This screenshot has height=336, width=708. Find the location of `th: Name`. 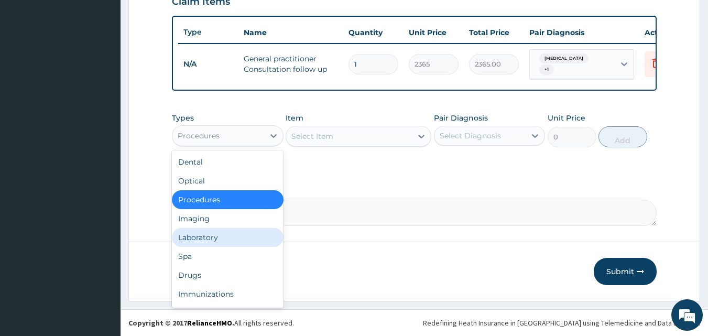

th: Name is located at coordinates (291, 33).